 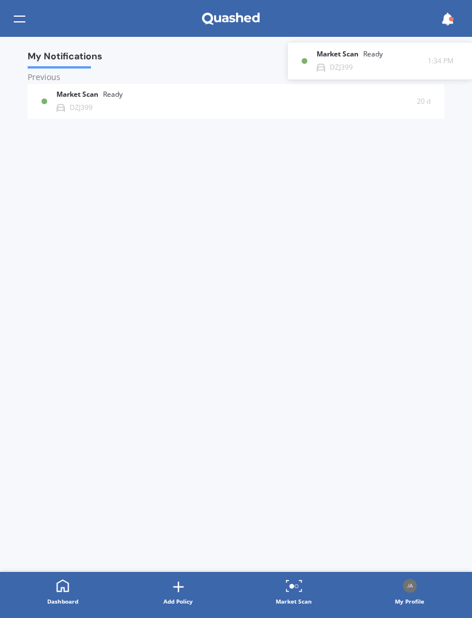 What do you see at coordinates (63, 601) in the screenshot?
I see `div: Dashboard` at bounding box center [63, 601].